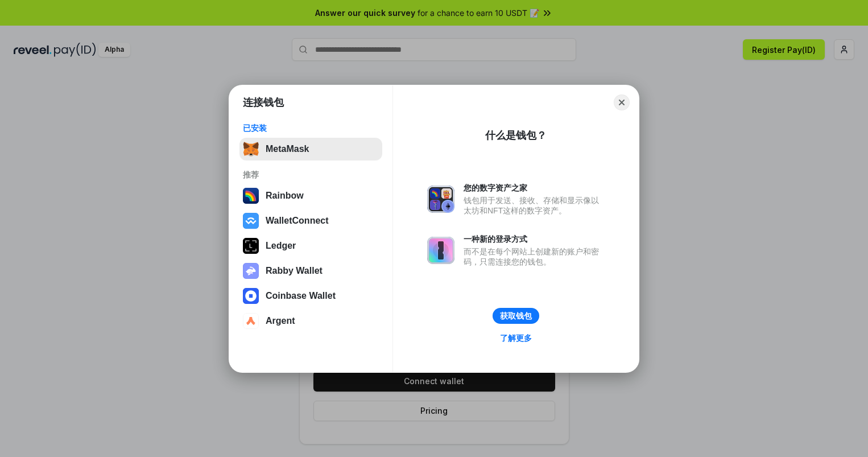 This screenshot has height=457, width=868. I want to click on a: 了解更多, so click(516, 338).